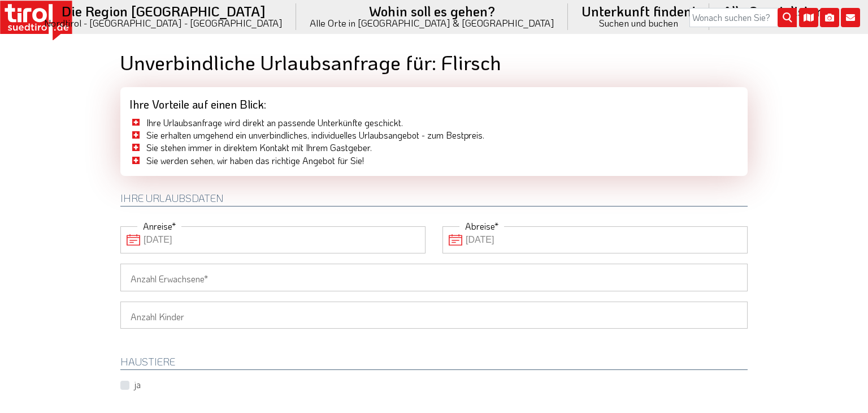 The height and width of the screenshot is (413, 868). What do you see at coordinates (434, 147) in the screenshot?
I see `li: Sie stehen immer in direktem Kontakt mit Ihrem Gastgeber.` at bounding box center [434, 147].